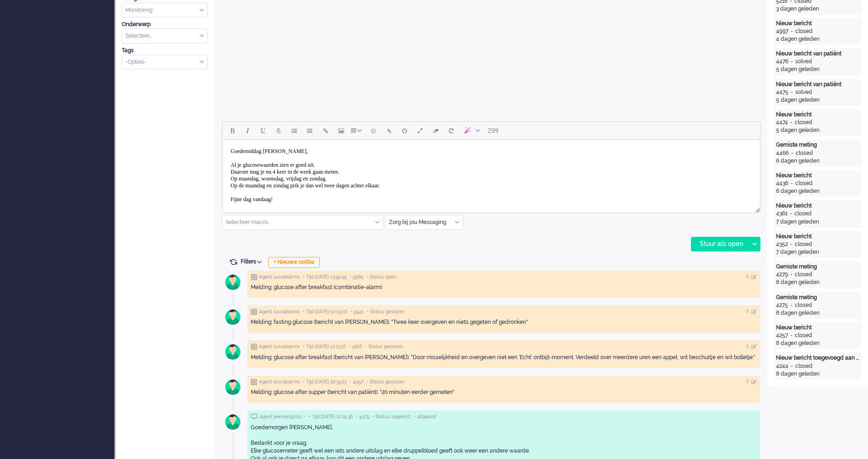 The image size is (868, 459). I want to click on div: 4352, so click(782, 244).